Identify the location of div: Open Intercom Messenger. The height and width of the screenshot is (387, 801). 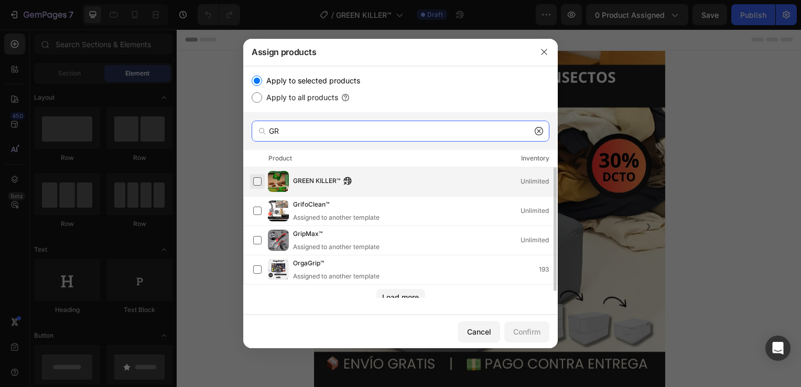
(778, 348).